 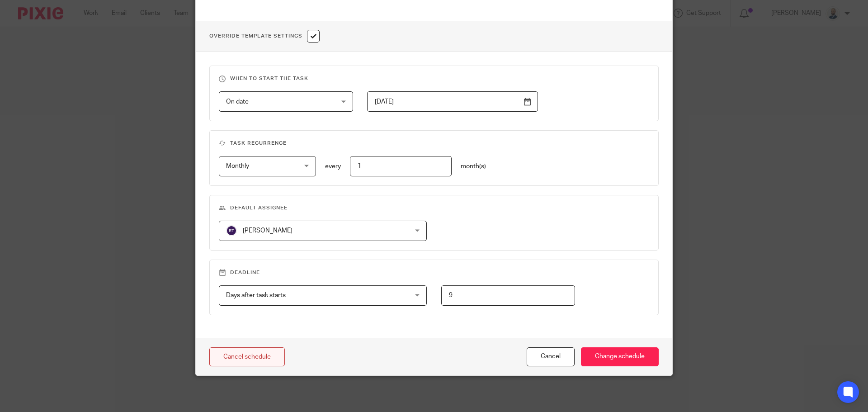 What do you see at coordinates (256, 295) in the screenshot?
I see `span: Days after task starts` at bounding box center [256, 295].